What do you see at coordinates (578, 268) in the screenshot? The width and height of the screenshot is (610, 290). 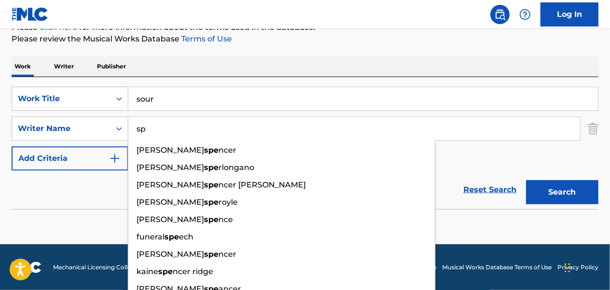 I see `a: Privacy Policy` at bounding box center [578, 268].